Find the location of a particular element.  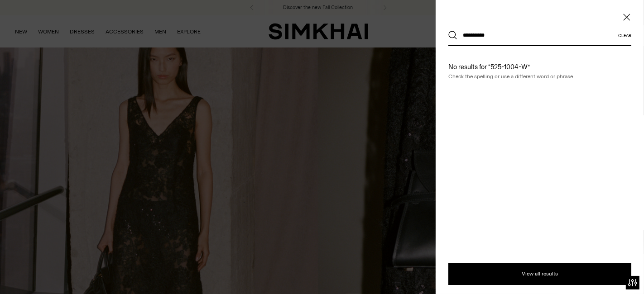

button: Clear is located at coordinates (624, 35).